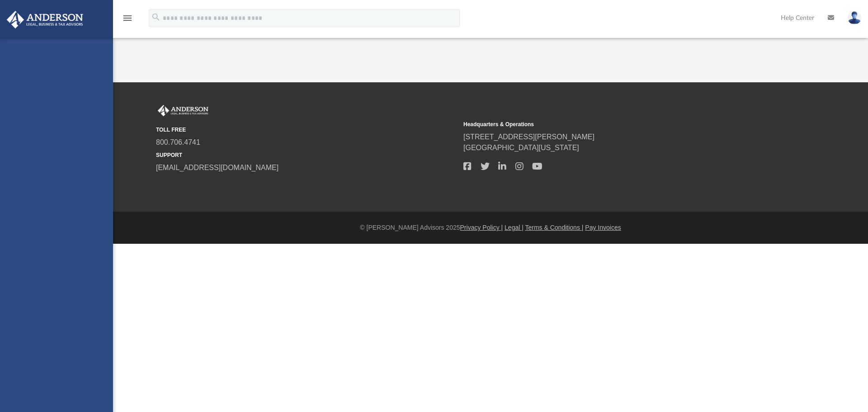 This screenshot has height=412, width=868. What do you see at coordinates (156, 17) in the screenshot?
I see `i: search` at bounding box center [156, 17].